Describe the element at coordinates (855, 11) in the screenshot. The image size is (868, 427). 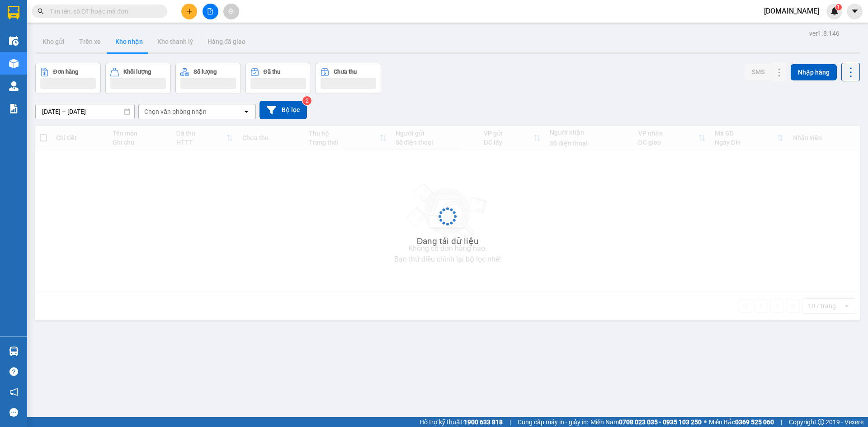
I see `button: caret-down` at that location.